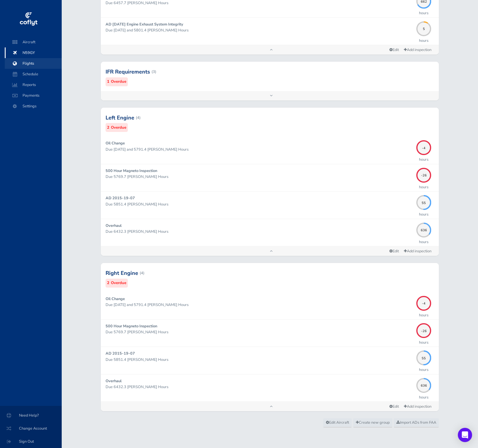 The height and width of the screenshot is (448, 478). I want to click on span: Sign Out, so click(31, 441).